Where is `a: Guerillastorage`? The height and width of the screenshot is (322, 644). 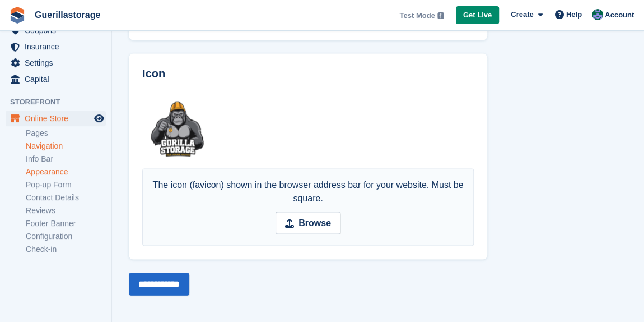
a: Guerillastorage is located at coordinates (67, 15).